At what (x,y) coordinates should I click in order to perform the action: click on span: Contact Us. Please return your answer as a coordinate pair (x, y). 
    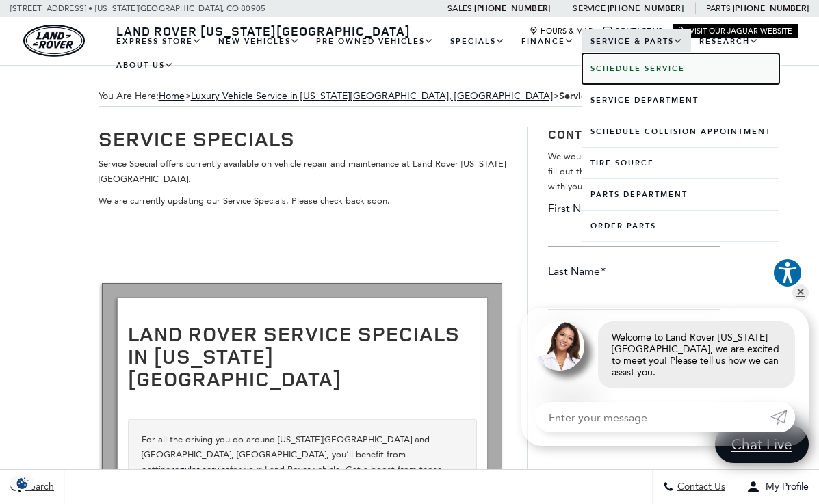
    Looking at the image, I should click on (699, 487).